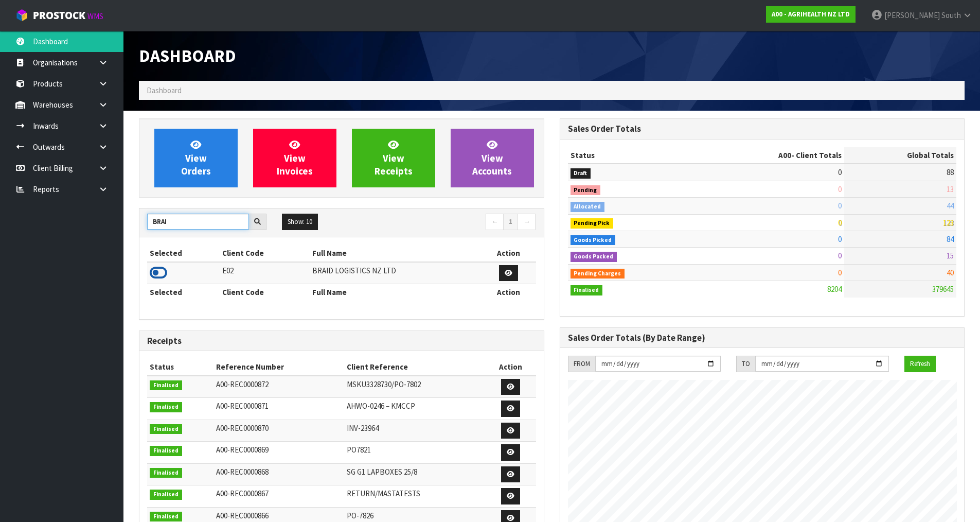 This screenshot has height=522, width=980. I want to click on span: A00-REC0000870, so click(242, 428).